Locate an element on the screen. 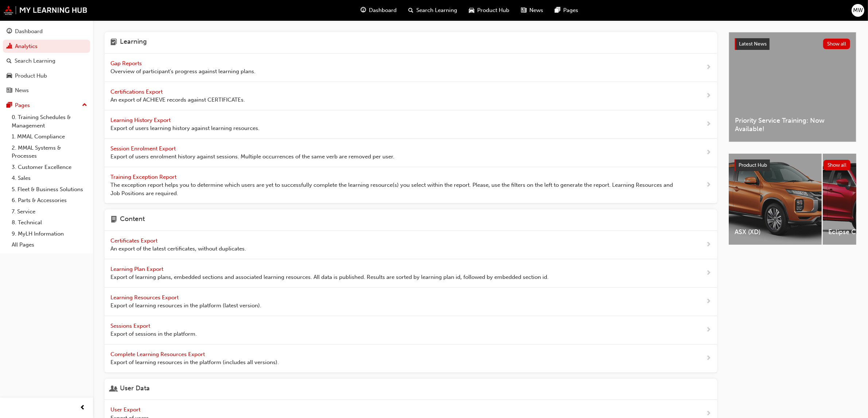 The width and height of the screenshot is (868, 418). h4: Content is located at coordinates (132, 220).